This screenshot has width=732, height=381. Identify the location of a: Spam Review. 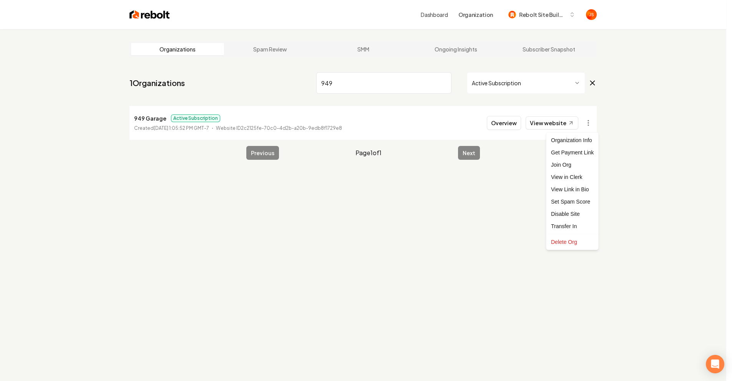
(271, 49).